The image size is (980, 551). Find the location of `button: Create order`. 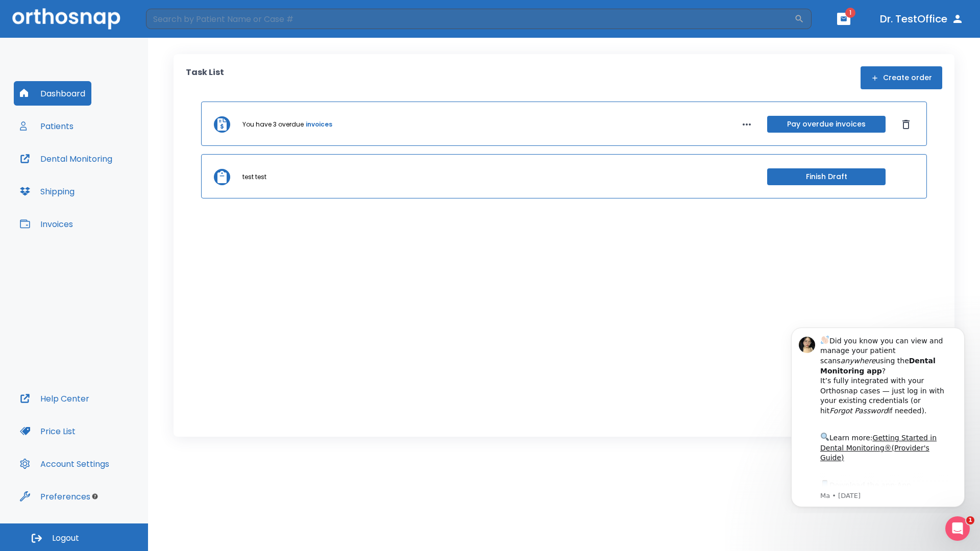

button: Create order is located at coordinates (901, 77).